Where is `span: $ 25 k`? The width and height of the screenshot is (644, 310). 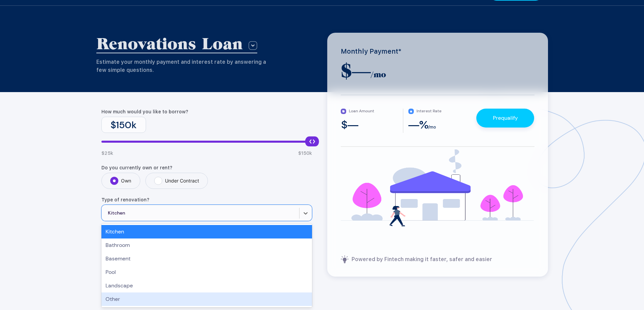 span: $ 25 k is located at coordinates (107, 153).